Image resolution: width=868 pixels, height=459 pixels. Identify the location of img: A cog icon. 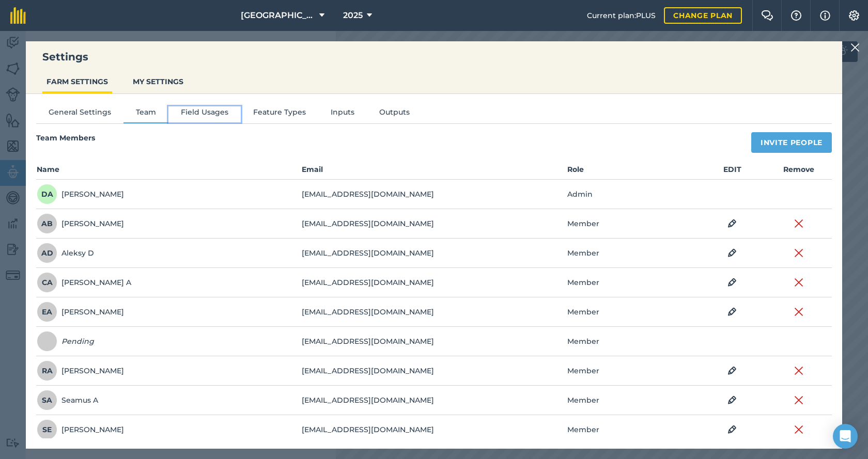
(854, 16).